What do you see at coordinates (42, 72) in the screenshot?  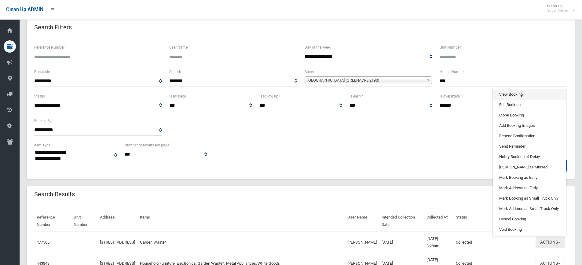 I see `label: Postcode` at bounding box center [42, 72].